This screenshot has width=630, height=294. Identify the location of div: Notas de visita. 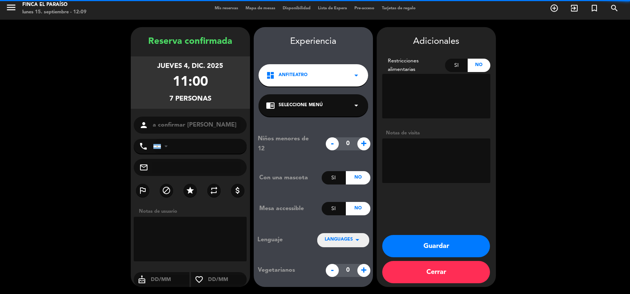
(436, 133).